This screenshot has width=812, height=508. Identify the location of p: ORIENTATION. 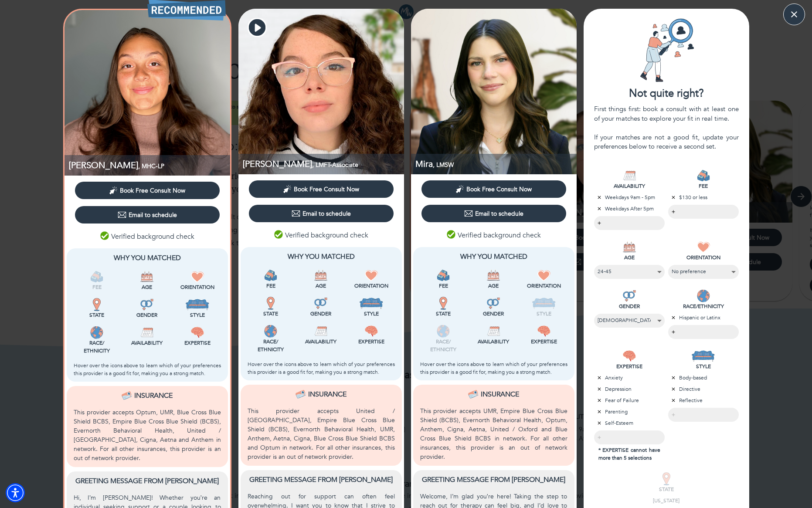
(703, 258).